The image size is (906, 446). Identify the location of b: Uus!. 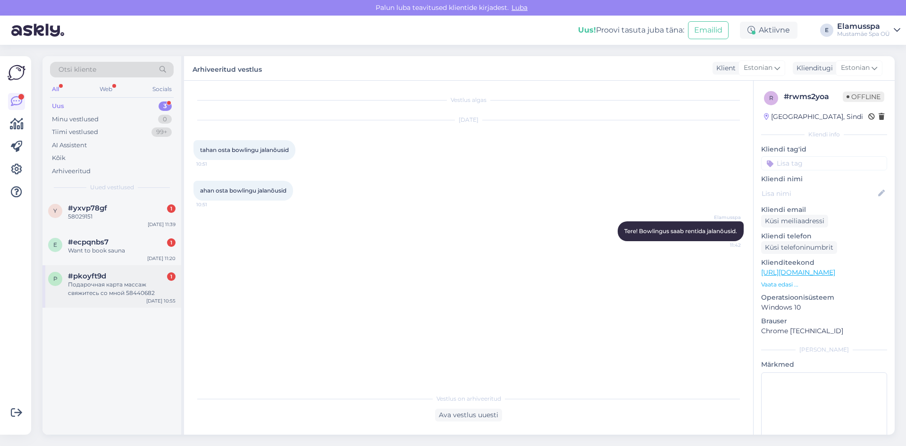
(587, 30).